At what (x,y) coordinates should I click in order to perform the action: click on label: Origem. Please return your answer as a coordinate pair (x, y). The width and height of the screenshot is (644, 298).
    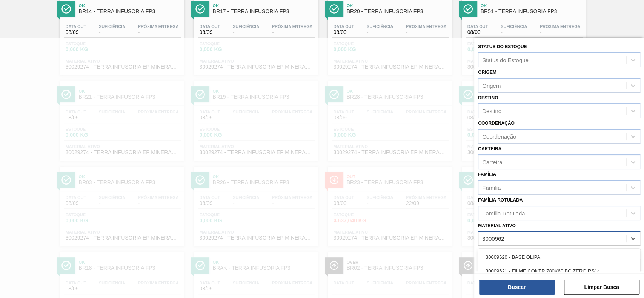
    Looking at the image, I should click on (487, 72).